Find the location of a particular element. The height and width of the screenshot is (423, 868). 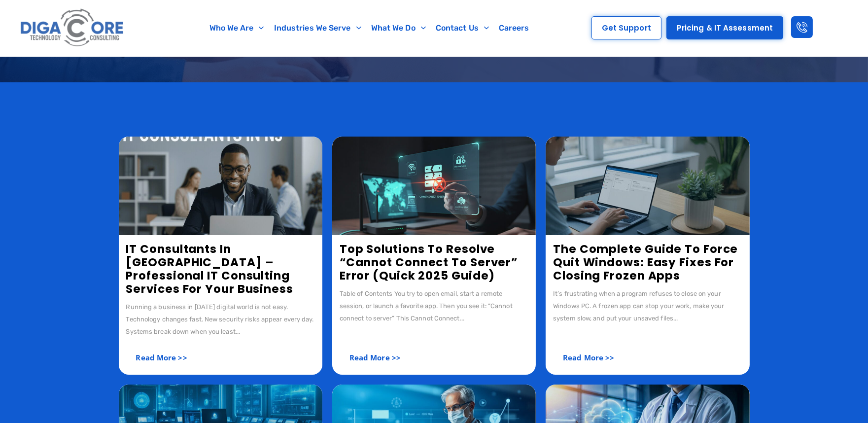

img: IT Consultants in NJ is located at coordinates (221, 186).